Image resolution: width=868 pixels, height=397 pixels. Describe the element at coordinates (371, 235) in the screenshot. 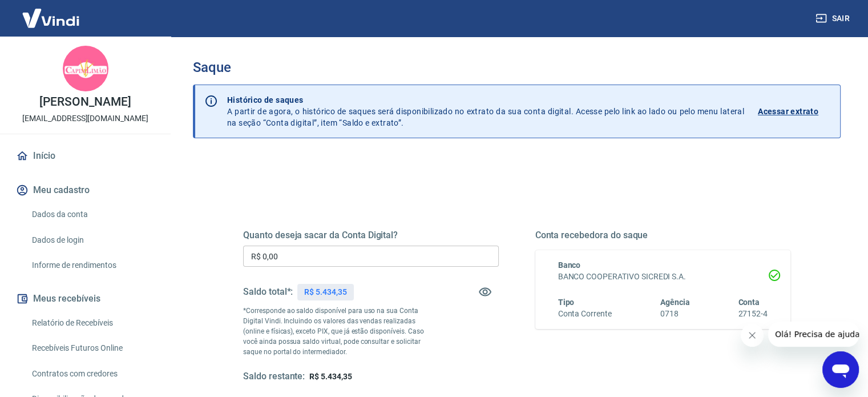

I see `h5: Quanto deseja sacar da Conta Digital?` at that location.